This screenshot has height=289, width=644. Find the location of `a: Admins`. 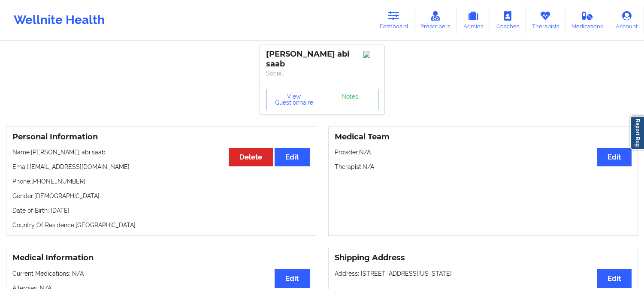

a: Admins is located at coordinates (473, 20).